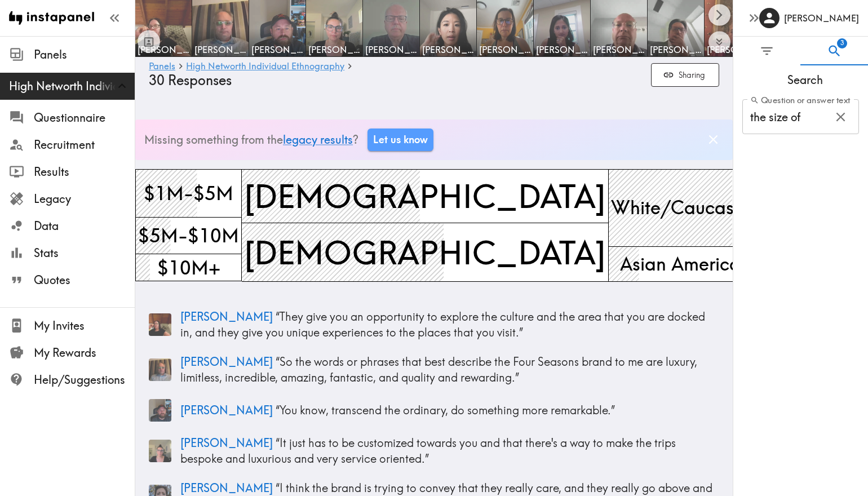 Image resolution: width=868 pixels, height=496 pixels. What do you see at coordinates (84, 55) in the screenshot?
I see `span: Panels` at bounding box center [84, 55].